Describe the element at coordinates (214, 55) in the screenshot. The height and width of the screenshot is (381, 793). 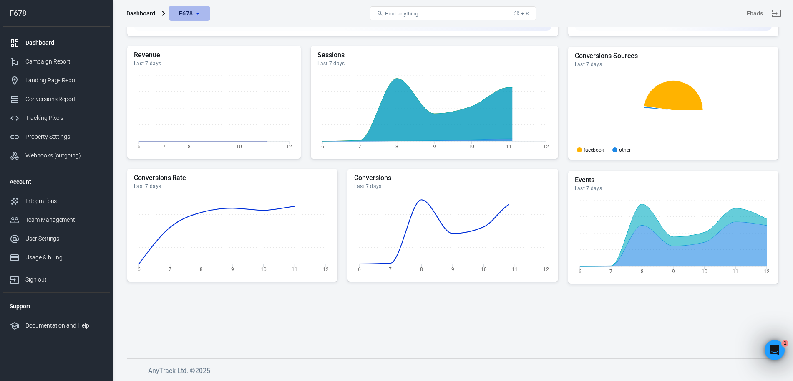
I see `h5: Revenue` at that location.